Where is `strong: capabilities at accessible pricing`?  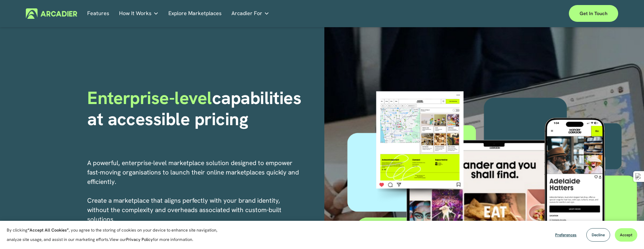
strong: capabilities at accessible pricing is located at coordinates (197, 108).